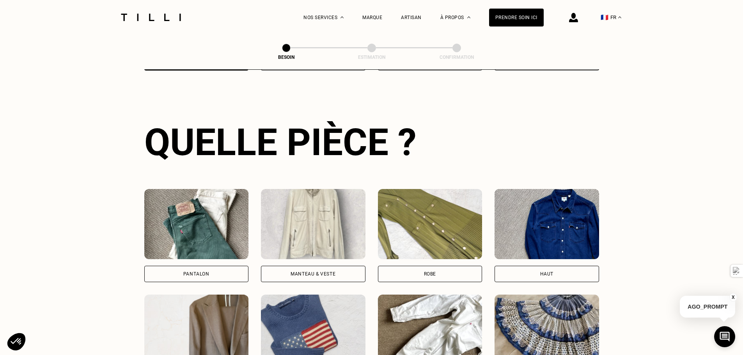 This screenshot has height=355, width=743. I want to click on a: Prendre soin ici, so click(516, 18).